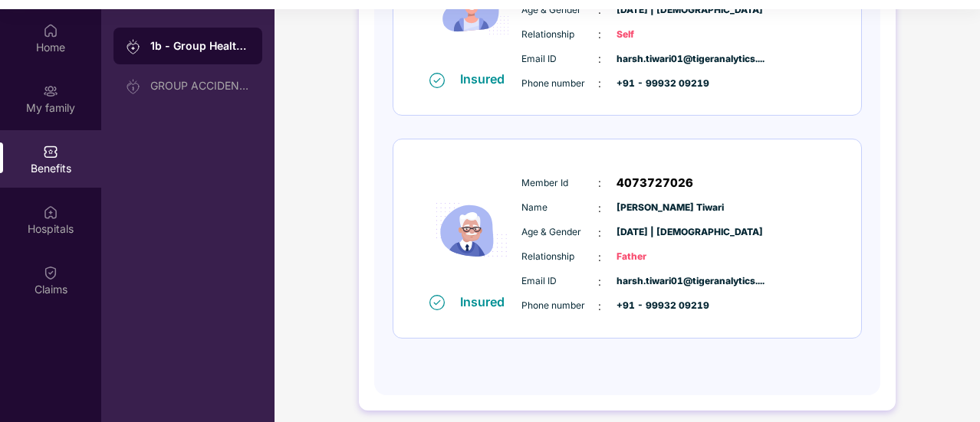 The height and width of the screenshot is (422, 980). Describe the element at coordinates (200, 46) in the screenshot. I see `div: 1b - Group Health Insurance` at that location.